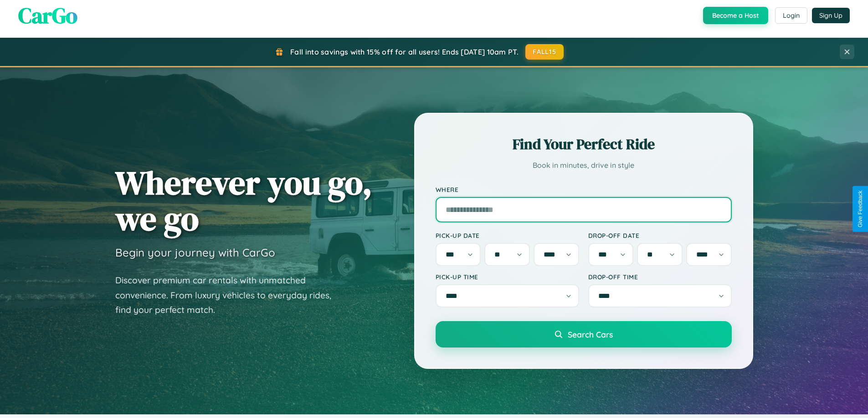  Describe the element at coordinates (660, 236) in the screenshot. I see `label: Drop-off Date` at that location.